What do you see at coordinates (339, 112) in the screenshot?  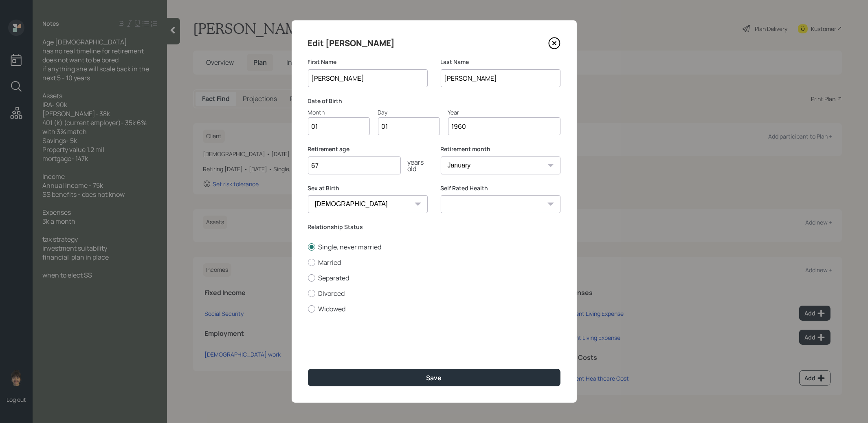 I see `div: Month` at bounding box center [339, 112].